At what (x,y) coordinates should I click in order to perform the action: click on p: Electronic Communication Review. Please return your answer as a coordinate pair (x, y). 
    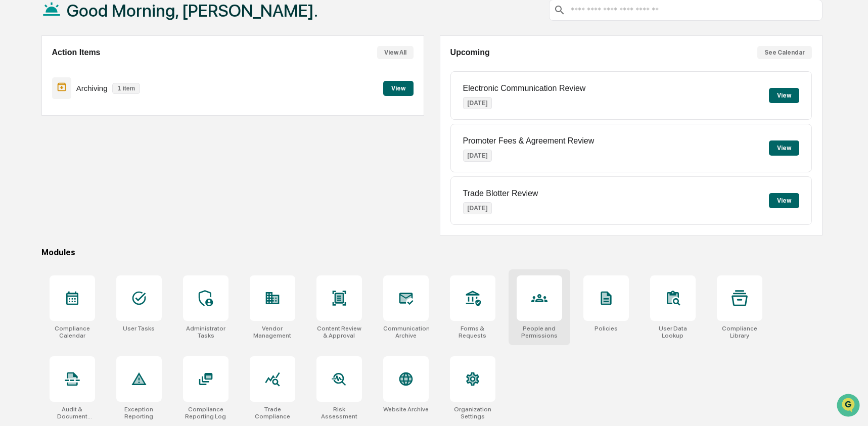
    Looking at the image, I should click on (524, 89).